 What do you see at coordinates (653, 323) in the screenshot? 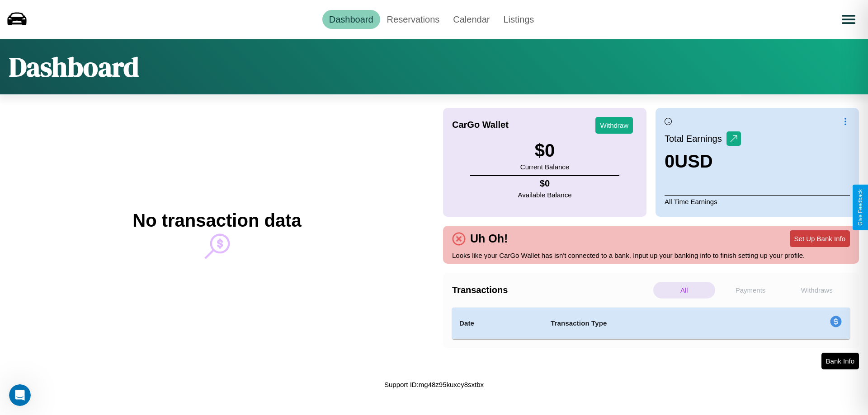
I see `h4: Transaction Type` at bounding box center [653, 323].